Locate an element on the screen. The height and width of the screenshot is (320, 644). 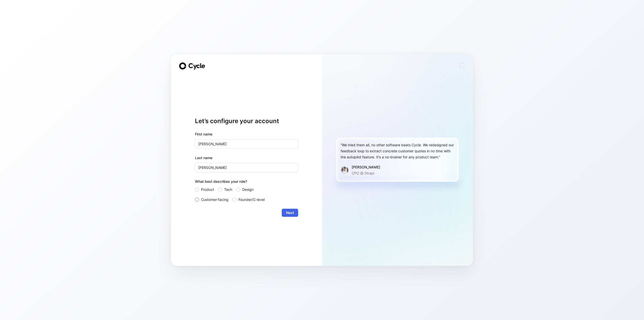
div: First name is located at coordinates (246, 134).